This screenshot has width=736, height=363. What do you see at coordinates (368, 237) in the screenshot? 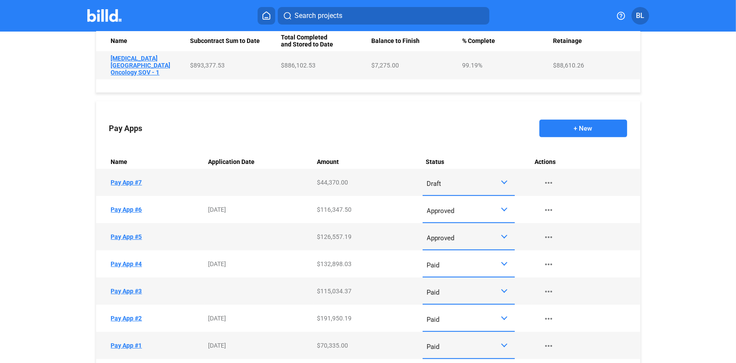
I see `td: $126,557.19` at bounding box center [368, 237].